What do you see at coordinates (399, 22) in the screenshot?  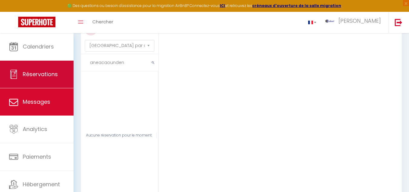 I see `img: logout` at bounding box center [399, 22].